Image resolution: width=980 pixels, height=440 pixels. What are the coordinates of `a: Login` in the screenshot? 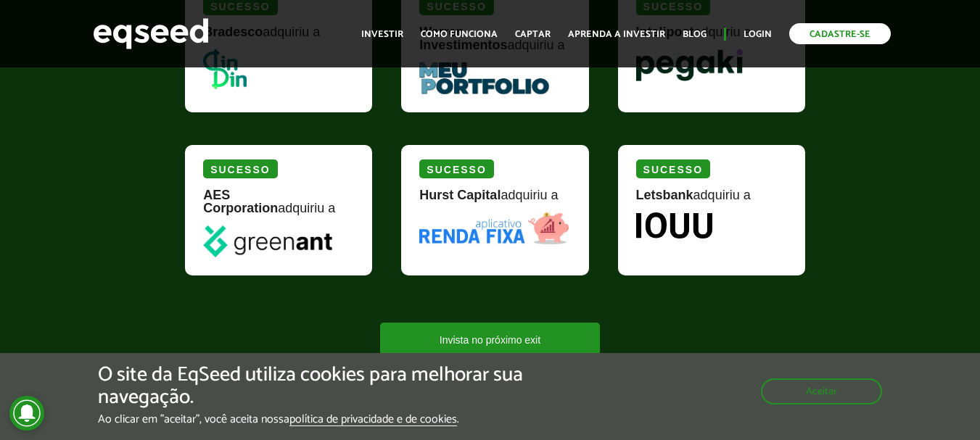 It's located at (757, 34).